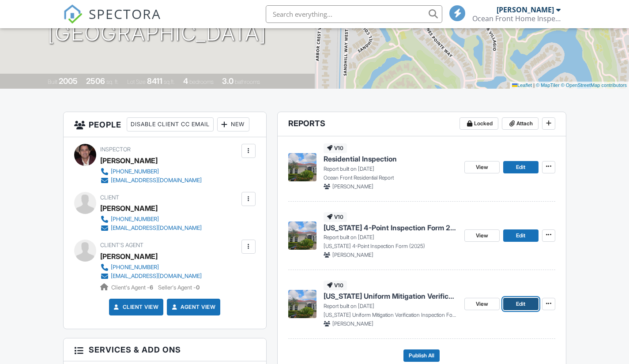 Image resolution: width=629 pixels, height=364 pixels. I want to click on span: sq.ft., so click(169, 82).